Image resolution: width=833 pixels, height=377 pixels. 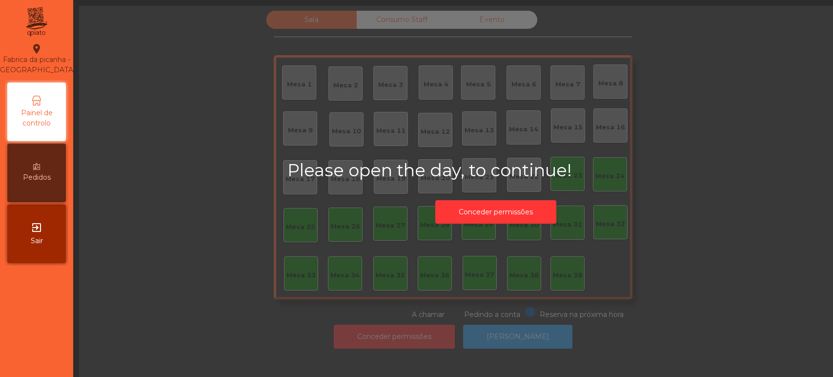 I want to click on span: Pedidos, so click(x=37, y=177).